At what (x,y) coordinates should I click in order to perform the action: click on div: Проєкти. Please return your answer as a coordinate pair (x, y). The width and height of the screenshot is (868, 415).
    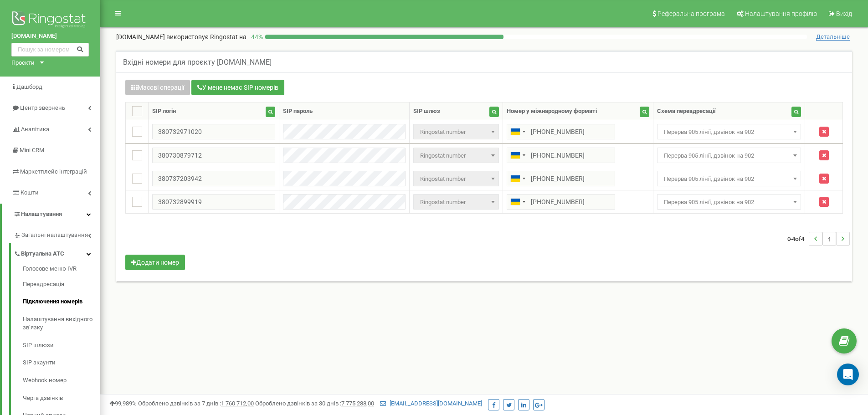
    Looking at the image, I should click on (23, 63).